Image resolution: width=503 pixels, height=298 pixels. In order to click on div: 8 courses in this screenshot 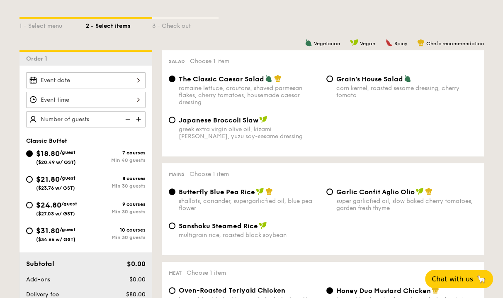, I will do `click(116, 178)`.